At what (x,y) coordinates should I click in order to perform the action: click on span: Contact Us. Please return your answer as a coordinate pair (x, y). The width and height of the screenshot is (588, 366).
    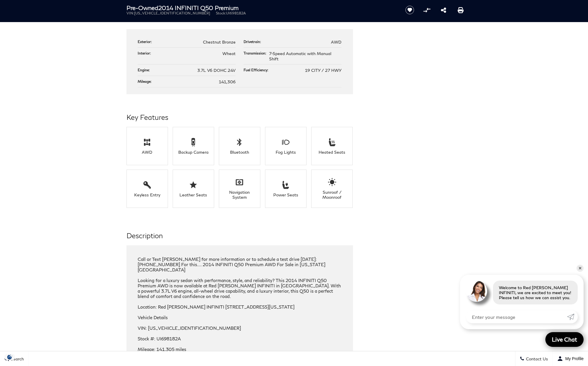
    Looking at the image, I should click on (537, 359).